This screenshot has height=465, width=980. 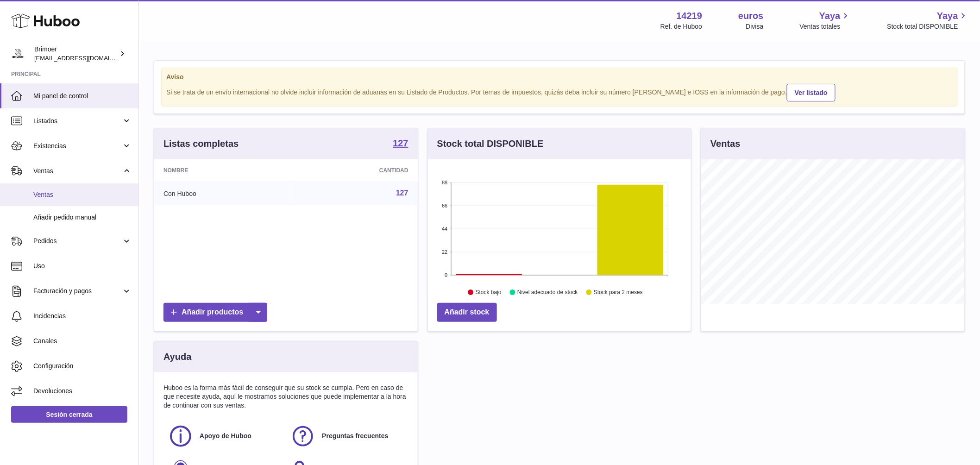 I want to click on a: Yaya Ventas totales, so click(x=825, y=20).